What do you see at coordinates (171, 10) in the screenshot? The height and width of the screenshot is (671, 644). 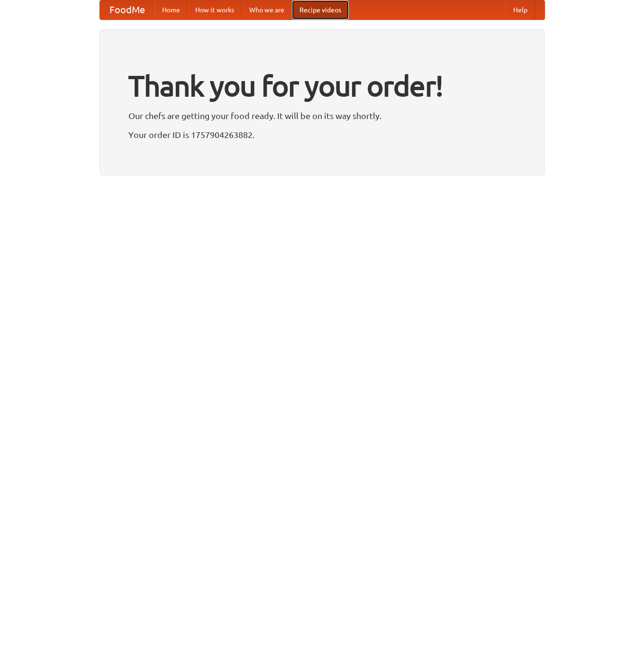 I see `a: Home` at bounding box center [171, 10].